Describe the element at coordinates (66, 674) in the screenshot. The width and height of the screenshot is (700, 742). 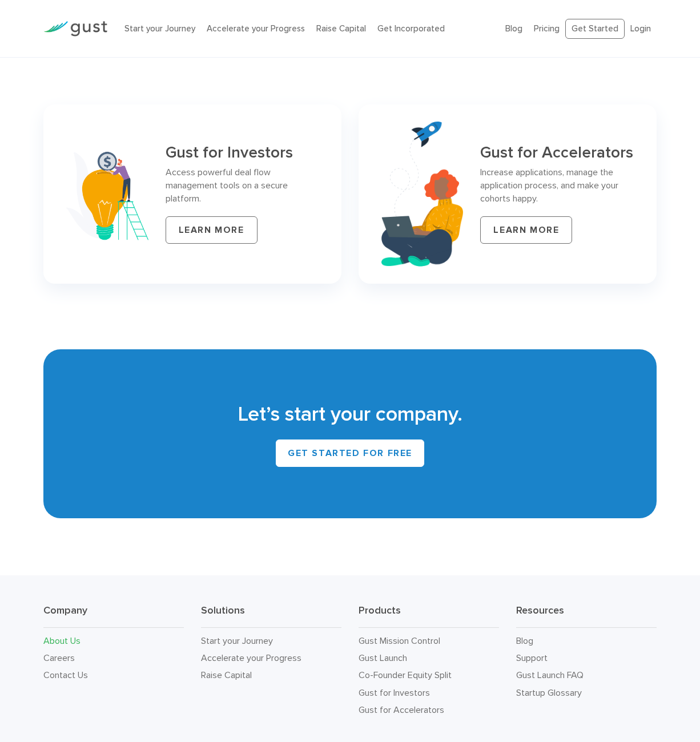
I see `a: Contact Us` at that location.